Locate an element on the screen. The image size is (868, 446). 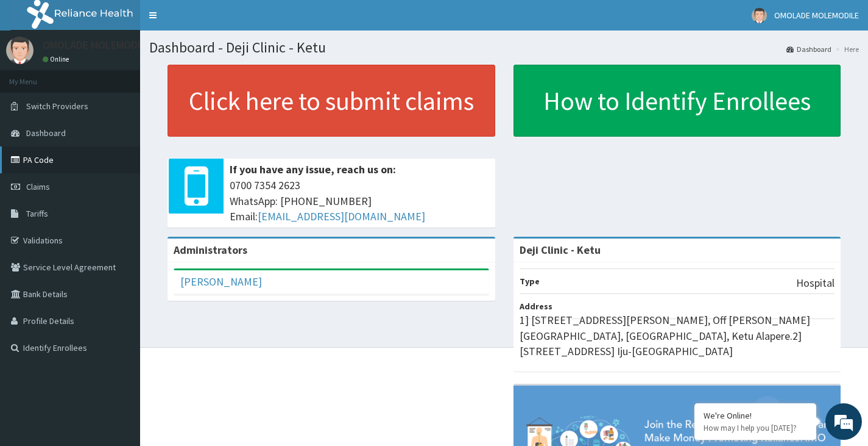
strong: Deji Clinic - Ketu is located at coordinates (559, 249).